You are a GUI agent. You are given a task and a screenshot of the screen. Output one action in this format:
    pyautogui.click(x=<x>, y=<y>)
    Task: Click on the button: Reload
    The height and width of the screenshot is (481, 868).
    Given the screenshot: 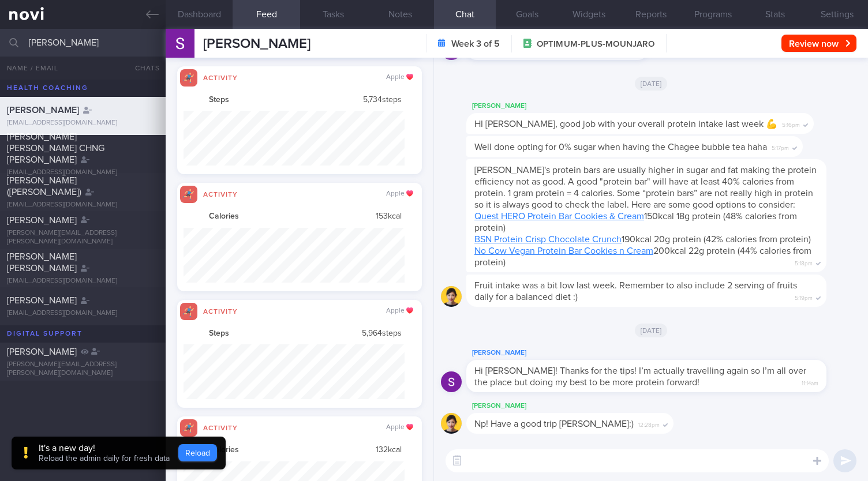 What is the action you would take?
    pyautogui.click(x=197, y=453)
    